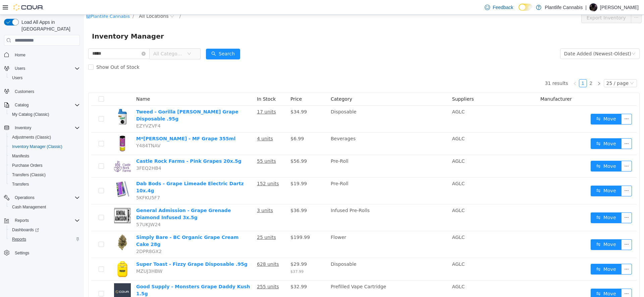  What do you see at coordinates (44, 184) in the screenshot?
I see `button: Transfers` at bounding box center [44, 184].